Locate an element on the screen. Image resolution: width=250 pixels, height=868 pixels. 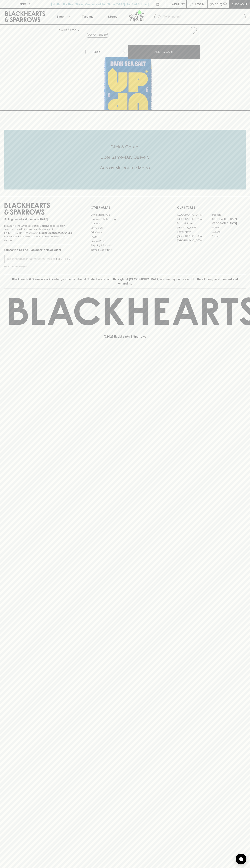
p: Tastings is located at coordinates (88, 16).